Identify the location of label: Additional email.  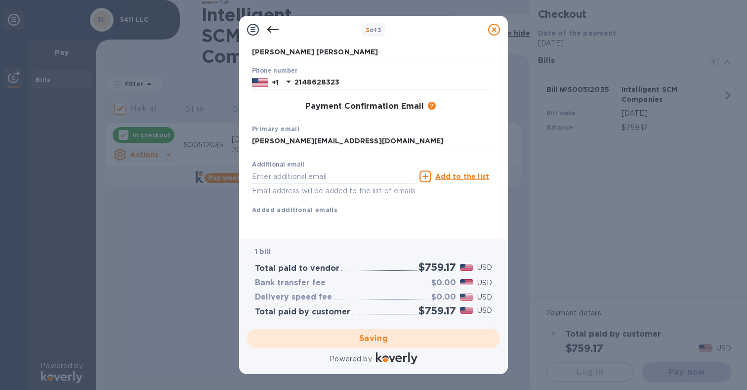
(278, 165).